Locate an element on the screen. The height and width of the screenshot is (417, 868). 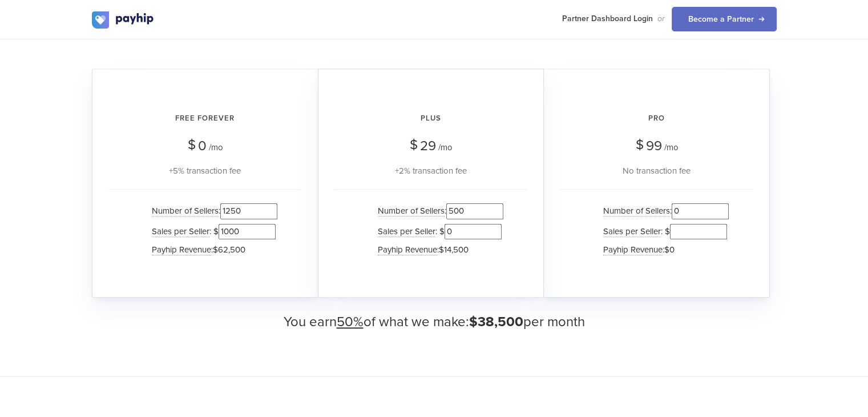
span: $0 is located at coordinates (669, 249).